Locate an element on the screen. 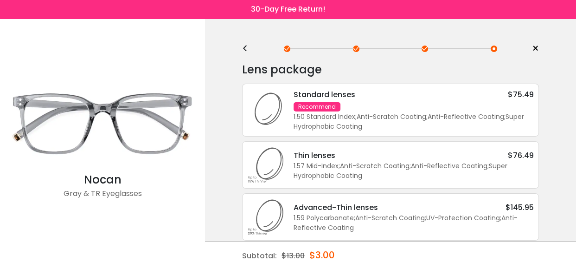 The height and width of the screenshot is (269, 576). div: Nocan is located at coordinates (103, 180).